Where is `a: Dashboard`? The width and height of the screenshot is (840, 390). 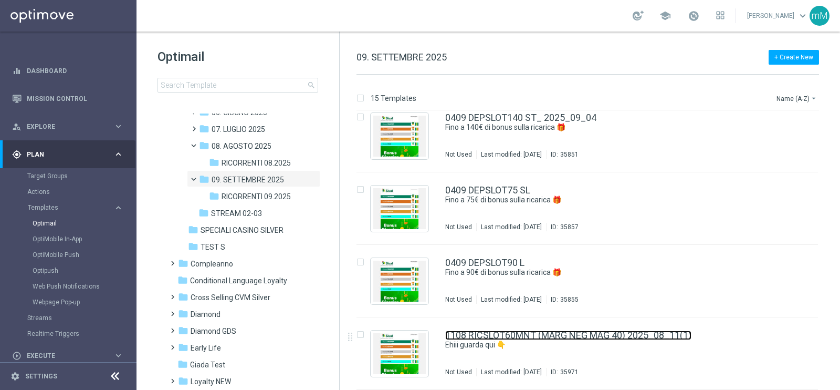 a: Dashboard is located at coordinates (75, 70).